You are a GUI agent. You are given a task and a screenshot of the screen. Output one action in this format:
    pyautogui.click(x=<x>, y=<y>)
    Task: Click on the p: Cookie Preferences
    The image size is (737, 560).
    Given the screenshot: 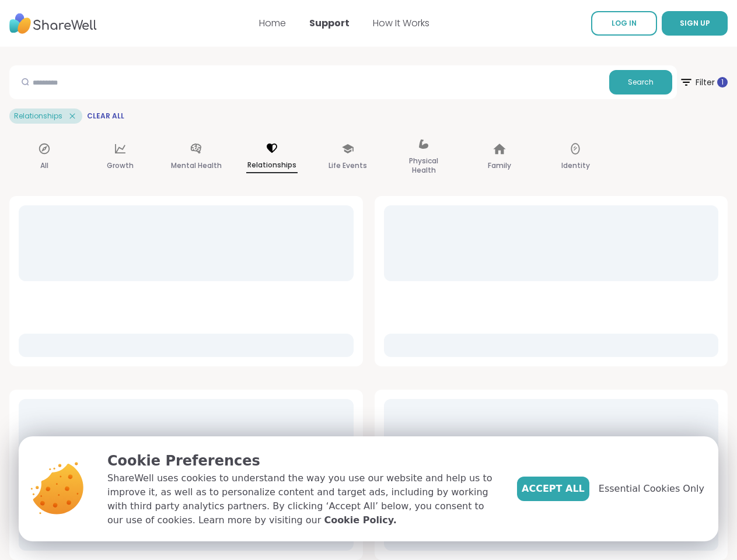 What is the action you would take?
    pyautogui.click(x=303, y=461)
    